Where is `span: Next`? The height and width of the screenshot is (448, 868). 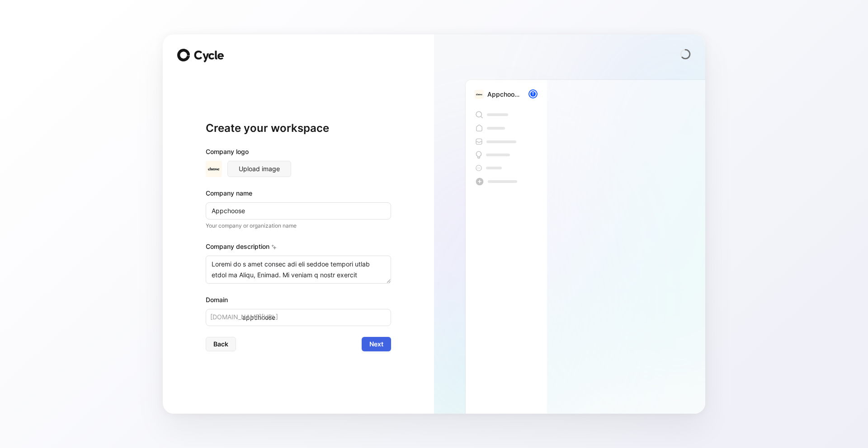 span: Next is located at coordinates (376, 344).